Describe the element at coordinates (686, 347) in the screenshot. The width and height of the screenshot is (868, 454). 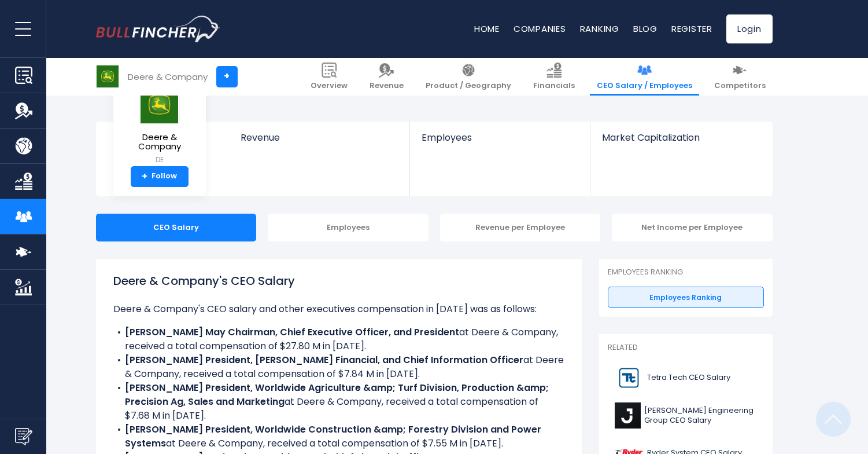
I see `p: Related` at that location.